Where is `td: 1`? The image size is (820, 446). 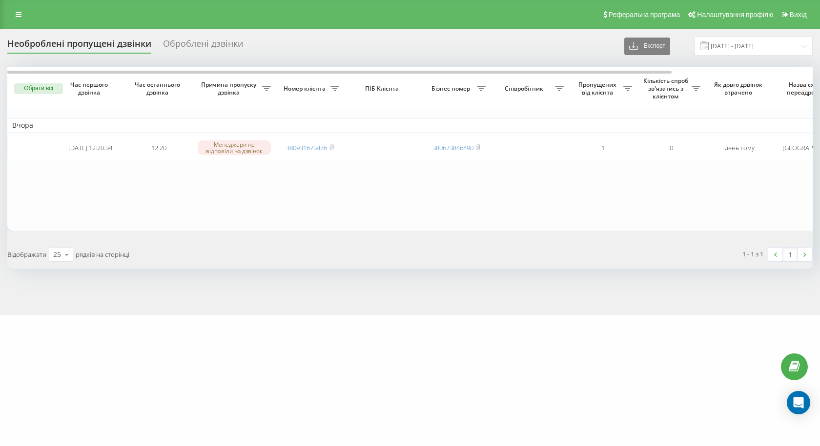 td: 1 is located at coordinates (603, 148).